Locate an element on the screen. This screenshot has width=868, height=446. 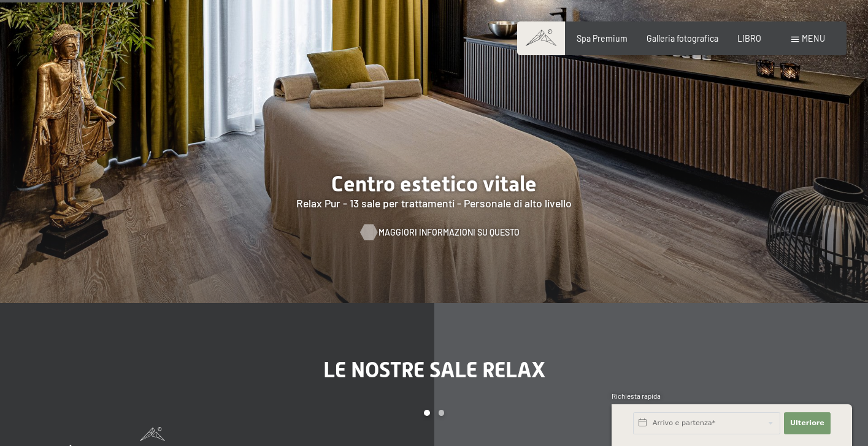
a: Maggiori informazioni su questo is located at coordinates (434, 232).